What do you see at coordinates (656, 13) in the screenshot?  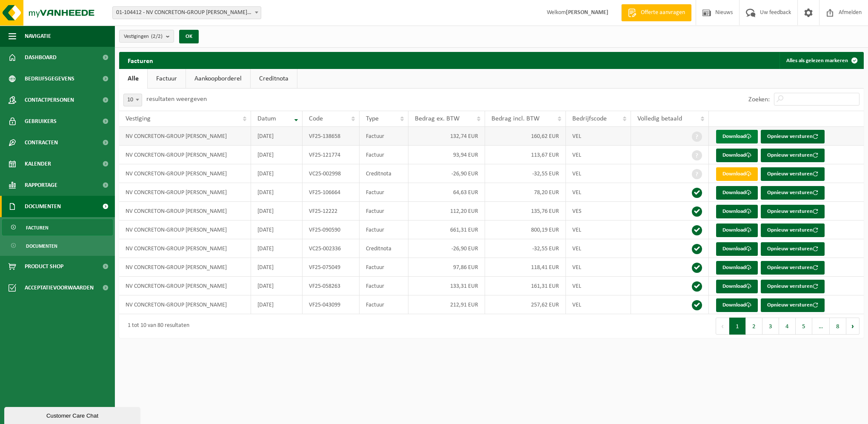 I see `a: Offerte aanvragen` at bounding box center [656, 13].